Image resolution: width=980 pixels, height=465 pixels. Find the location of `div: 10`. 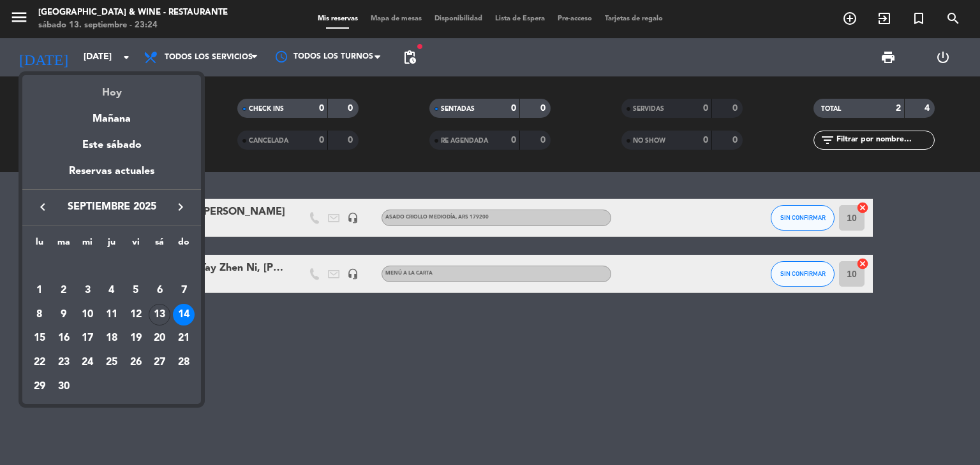

div: 10 is located at coordinates (88, 315).